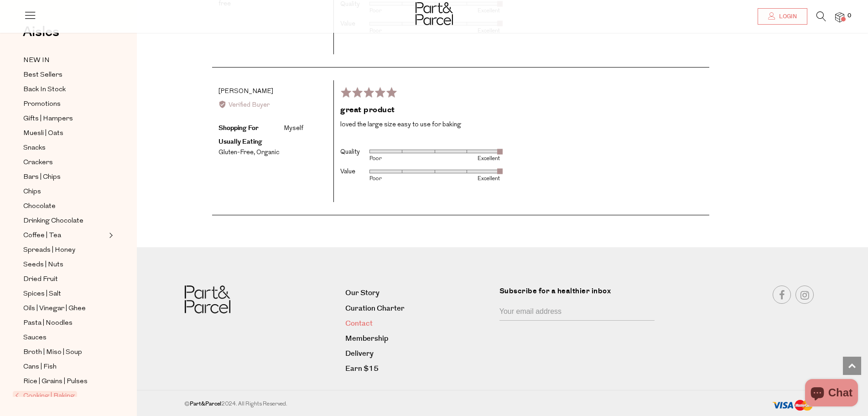 The width and height of the screenshot is (868, 416). I want to click on span: Rice | Grains | Pulses, so click(55, 382).